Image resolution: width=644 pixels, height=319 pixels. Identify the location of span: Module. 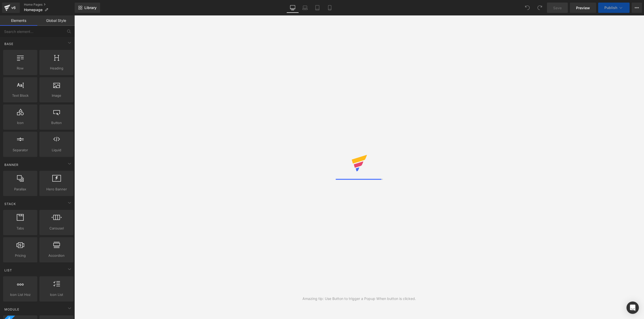
(12, 309).